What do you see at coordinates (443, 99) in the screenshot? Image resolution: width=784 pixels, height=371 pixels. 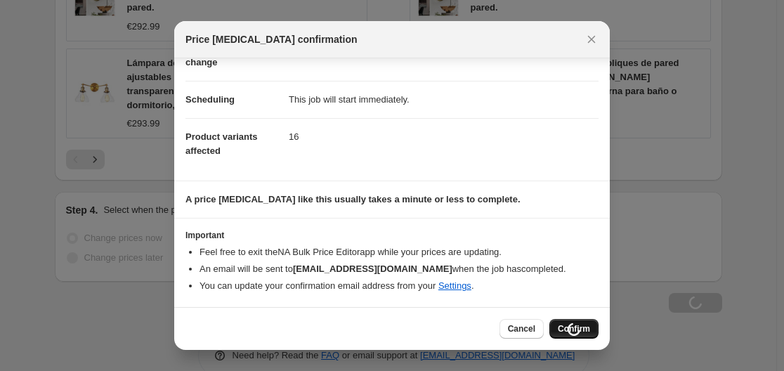 I see `dd: This job will start immediately.` at bounding box center [443, 99].